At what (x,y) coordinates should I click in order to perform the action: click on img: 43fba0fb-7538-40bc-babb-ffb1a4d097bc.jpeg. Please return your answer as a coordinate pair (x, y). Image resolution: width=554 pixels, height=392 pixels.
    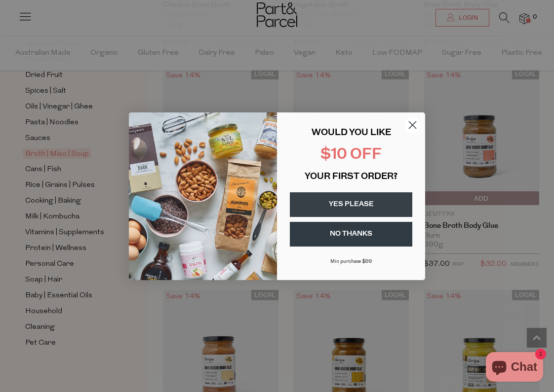
    Looking at the image, I should click on (203, 196).